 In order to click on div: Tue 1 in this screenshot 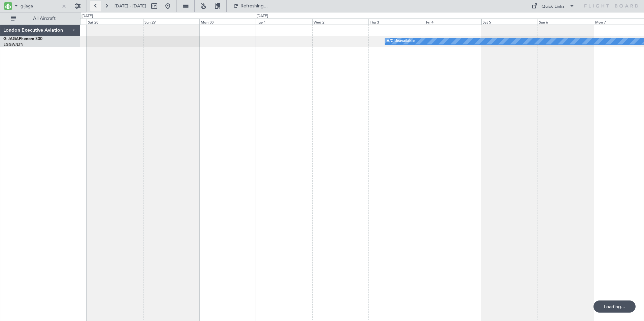, I will do `click(284, 22)`.